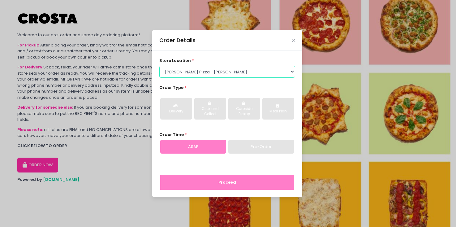 The width and height of the screenshot is (456, 227). Describe the element at coordinates (244, 109) in the screenshot. I see `button: Curbside Pickup` at that location.